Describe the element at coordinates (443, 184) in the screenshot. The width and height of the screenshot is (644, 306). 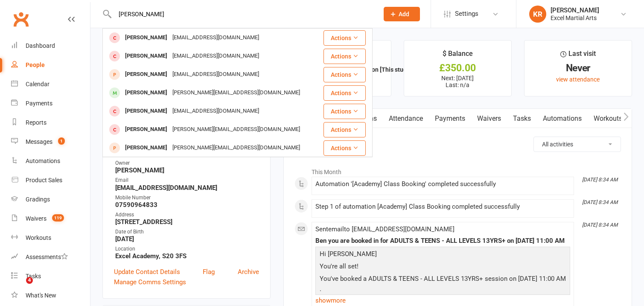
I see `div: Automation '[Academy] Class Booking' completed successfully` at that location.